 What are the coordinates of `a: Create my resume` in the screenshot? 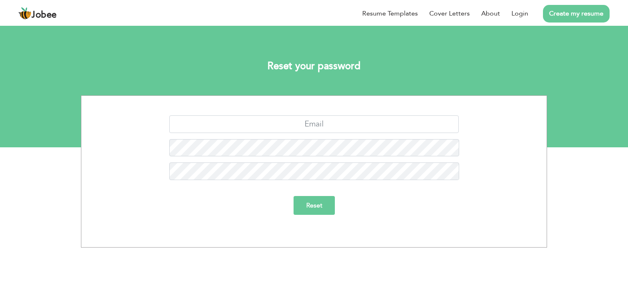 It's located at (576, 13).